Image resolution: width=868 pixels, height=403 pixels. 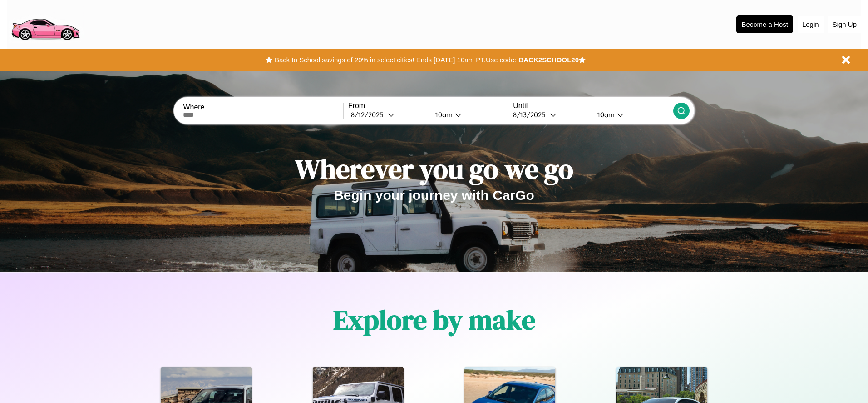 What do you see at coordinates (531, 115) in the screenshot?
I see `div: 8 / 13 / 2025` at bounding box center [531, 115].